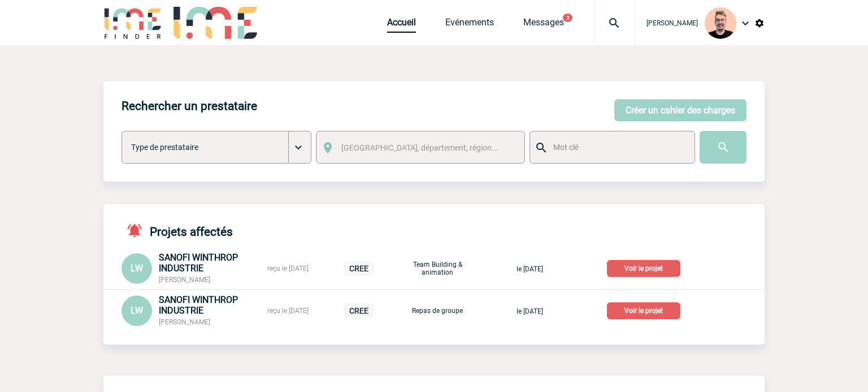 Image resolution: width=868 pixels, height=392 pixels. I want to click on h4: Projets affectés, so click(177, 230).